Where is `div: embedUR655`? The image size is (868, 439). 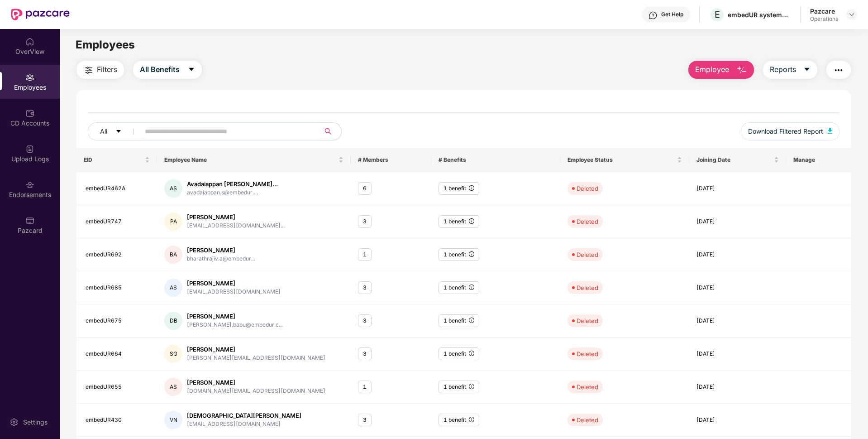
div: embedUR655 is located at coordinates (118, 386).